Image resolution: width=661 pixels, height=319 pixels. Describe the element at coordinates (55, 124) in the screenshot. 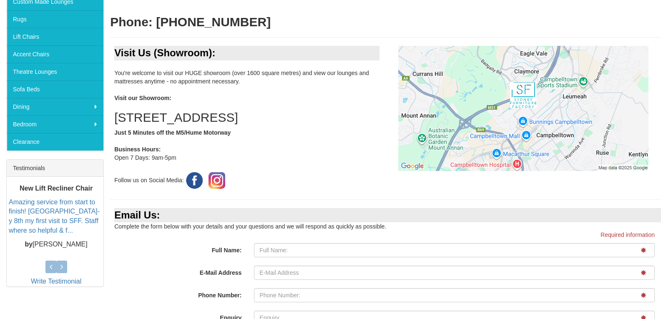

I see `a: Bedroom` at that location.